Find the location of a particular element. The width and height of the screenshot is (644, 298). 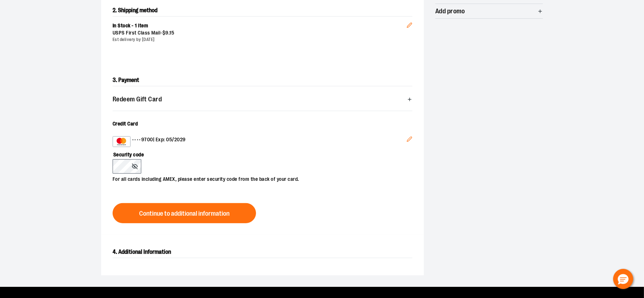

img: MasterCard example showing the 16-digit card number on the front of the card is located at coordinates (122, 141).